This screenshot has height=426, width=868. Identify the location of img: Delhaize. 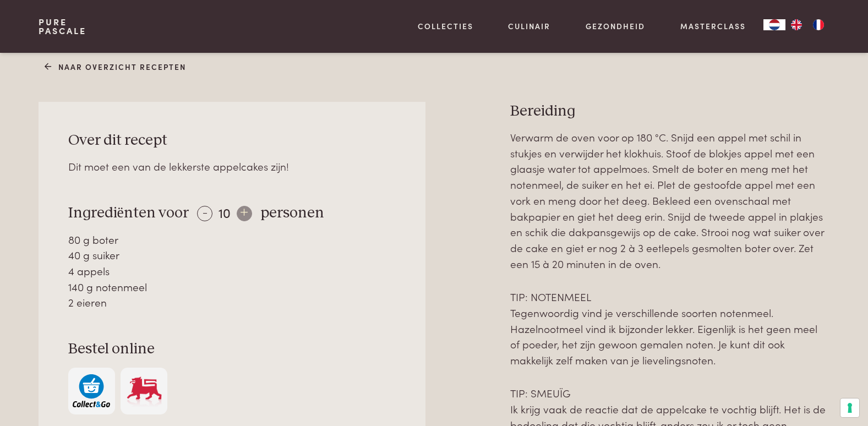
(144, 391).